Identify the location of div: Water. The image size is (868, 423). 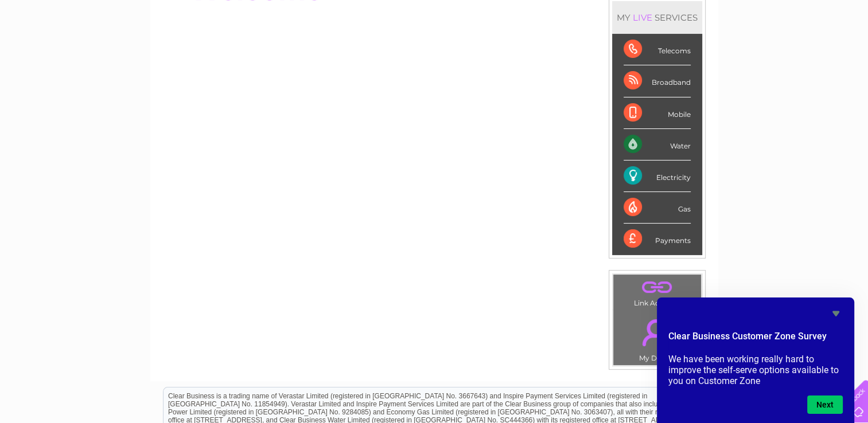
(657, 144).